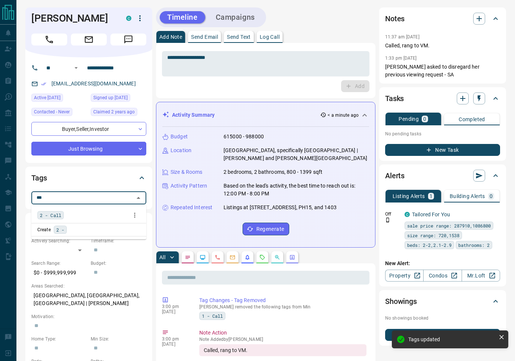 Image resolution: width=515 pixels, height=361 pixels. I want to click on span: 2 -, so click(60, 230).